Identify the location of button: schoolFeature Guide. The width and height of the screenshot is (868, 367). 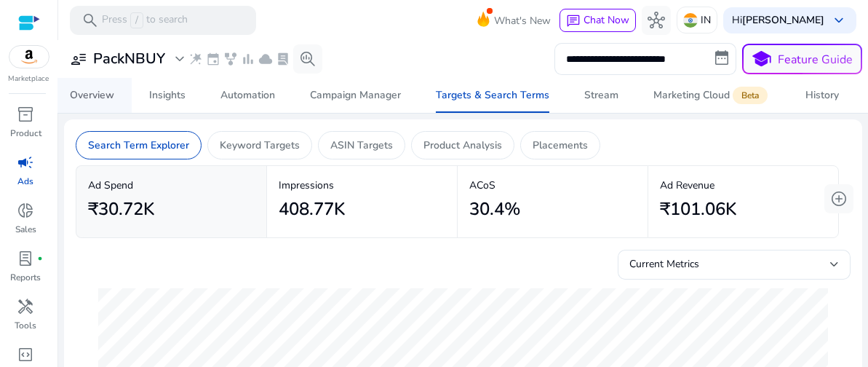
(802, 59).